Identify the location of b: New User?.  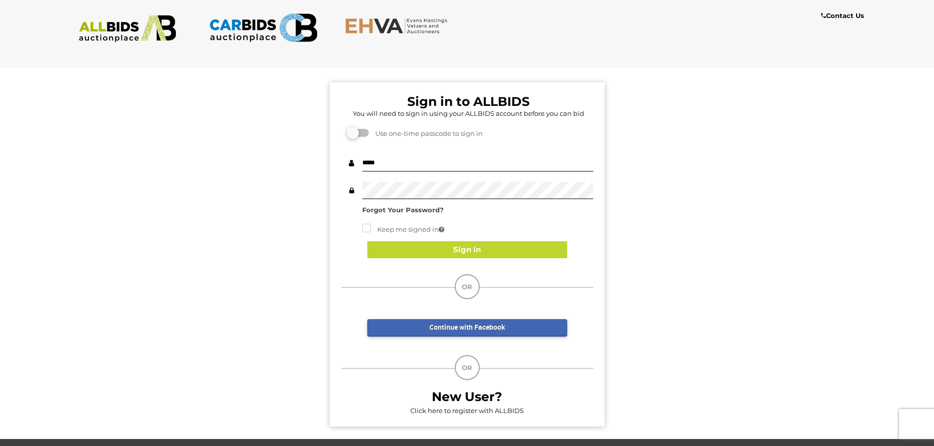
(467, 397).